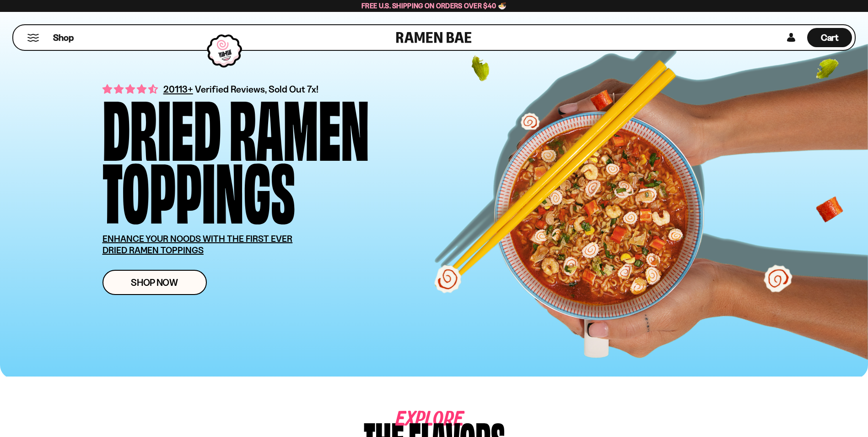  I want to click on a: Shop Now, so click(155, 282).